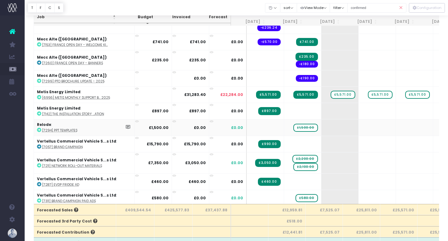  I want to click on th: Forecasted 3rd Party Cost, so click(75, 220).